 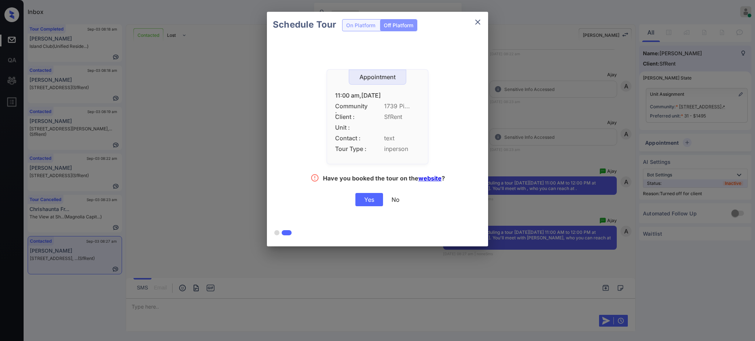 What do you see at coordinates (384, 179) in the screenshot?
I see `div: Have you booked the tour on the ?` at bounding box center [384, 179].